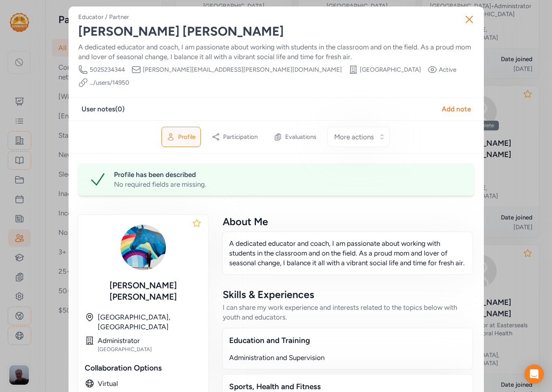  I want to click on div: Add note, so click(456, 109).